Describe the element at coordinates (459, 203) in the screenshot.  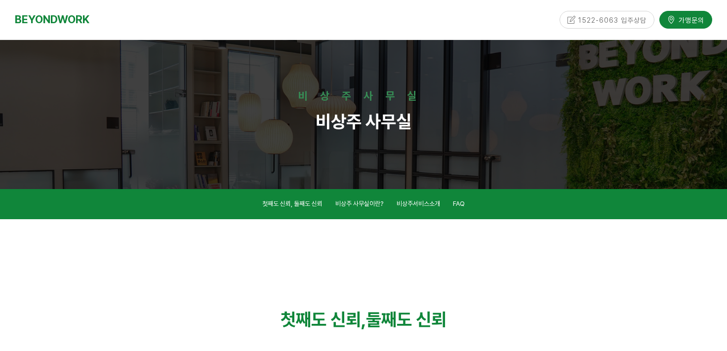
I see `span: FAQ` at that location.